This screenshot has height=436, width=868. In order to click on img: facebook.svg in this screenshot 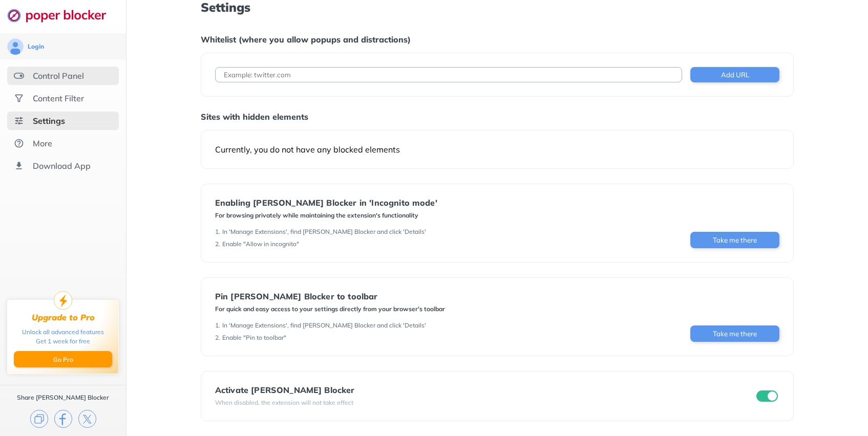, I will do `click(63, 419)`.